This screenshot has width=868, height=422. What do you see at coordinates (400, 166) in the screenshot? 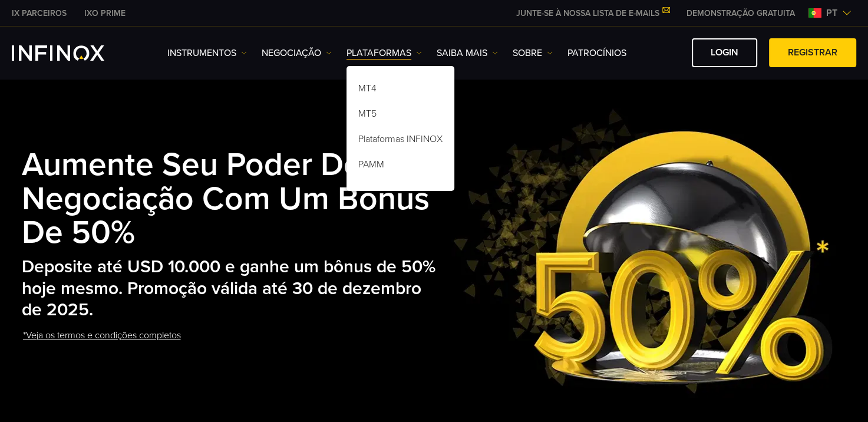
I see `a: PAMM` at bounding box center [400, 166].